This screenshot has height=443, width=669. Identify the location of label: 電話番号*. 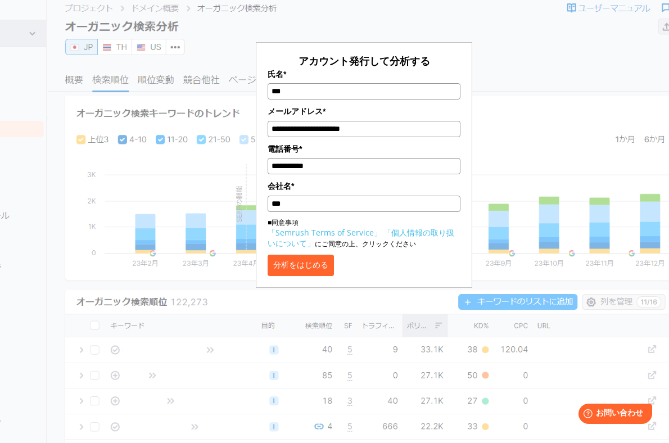
(364, 149).